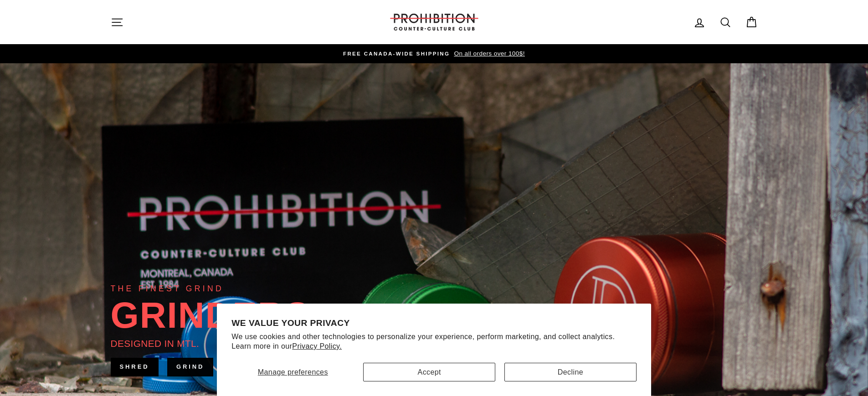  I want to click on div: GRINDERS, so click(210, 316).